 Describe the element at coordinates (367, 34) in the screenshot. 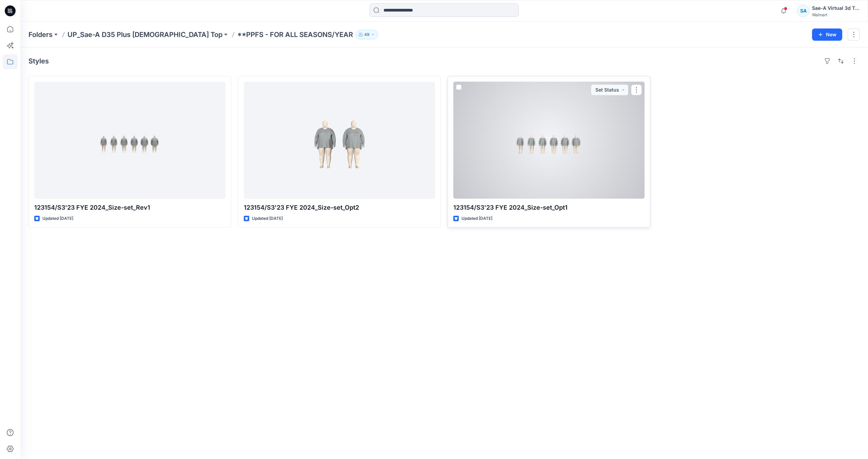

I see `p: 49` at that location.